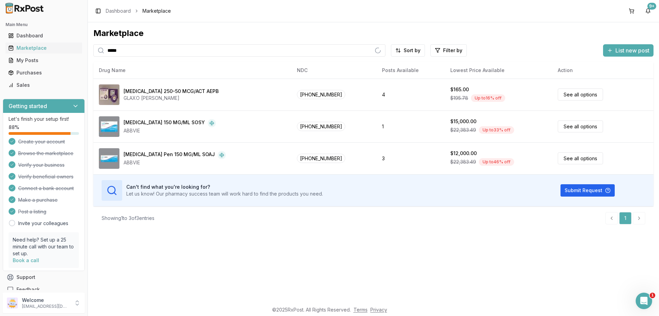 This screenshot has height=316, width=659. What do you see at coordinates (628, 50) in the screenshot?
I see `button: List new post` at bounding box center [628, 50].